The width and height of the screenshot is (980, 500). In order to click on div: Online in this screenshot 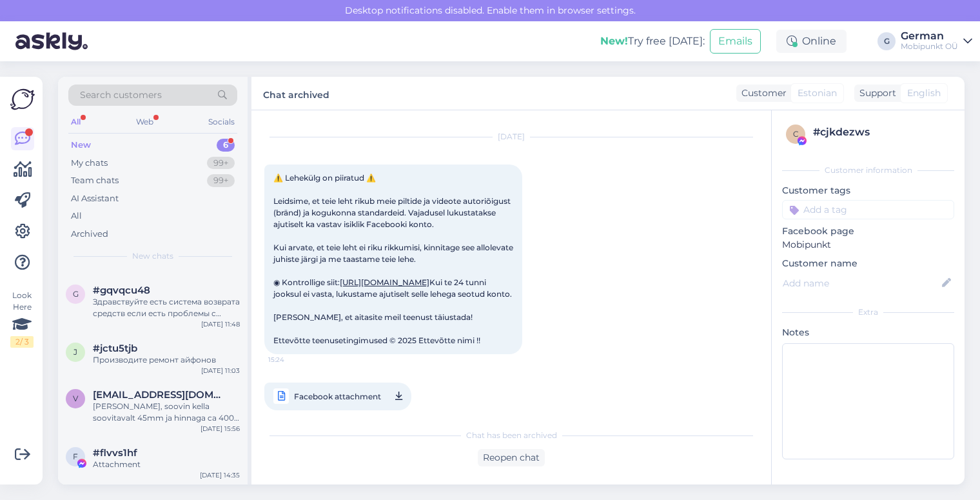, I will do `click(811, 41)`.